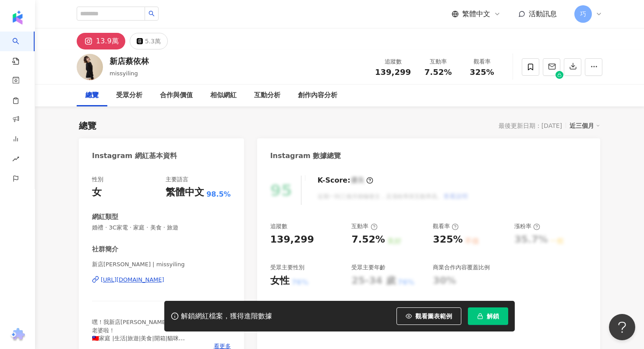 The image size is (644, 349). Describe the element at coordinates (317, 96) in the screenshot. I see `div: 創作內容分析` at that location.